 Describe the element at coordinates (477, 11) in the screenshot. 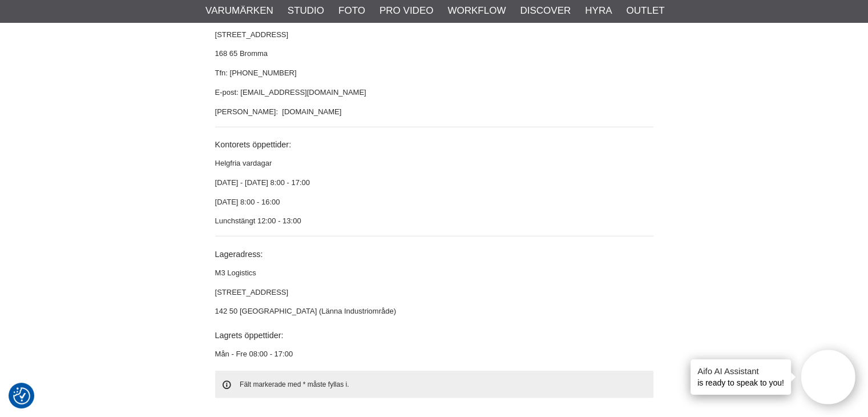

I see `a: Workflow` at that location.